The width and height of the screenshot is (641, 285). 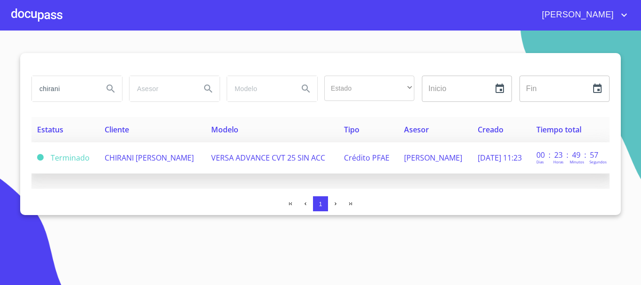 What do you see at coordinates (559, 162) in the screenshot?
I see `p: Horas` at bounding box center [559, 162].